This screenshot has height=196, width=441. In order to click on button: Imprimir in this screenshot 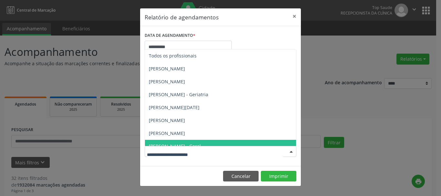, I will do `click(279, 176)`.